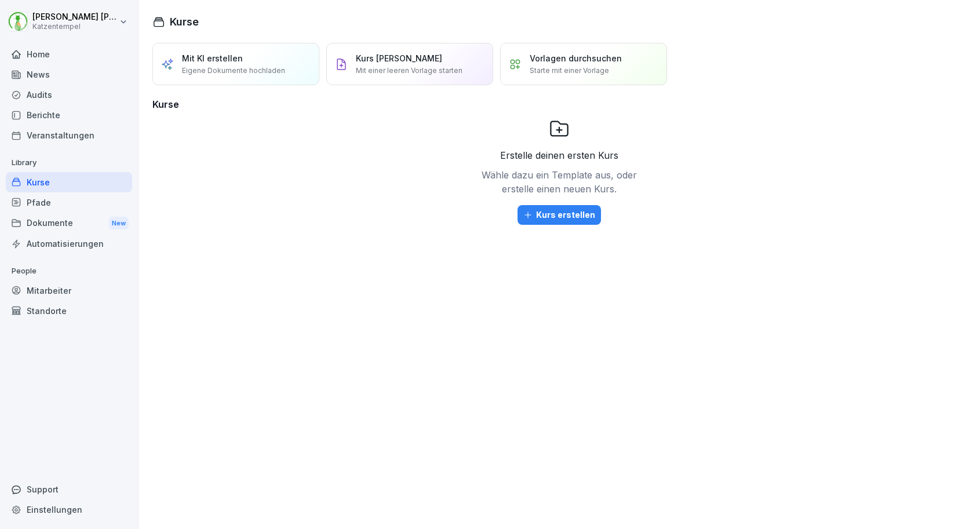  Describe the element at coordinates (119, 223) in the screenshot. I see `div: New` at that location.